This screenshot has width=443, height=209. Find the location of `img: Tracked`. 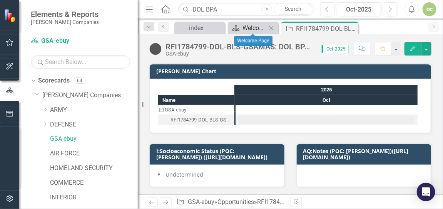

img: Tracked is located at coordinates (155, 49).